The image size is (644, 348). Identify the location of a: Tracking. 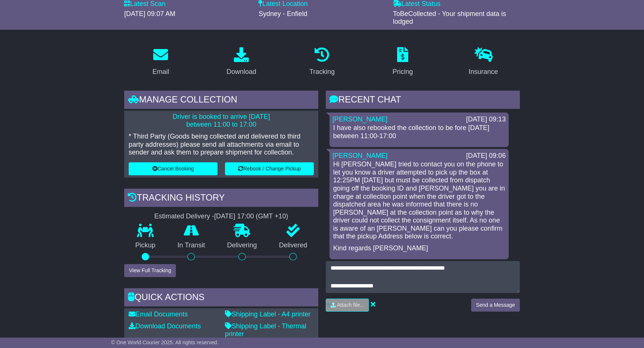
(322, 62).